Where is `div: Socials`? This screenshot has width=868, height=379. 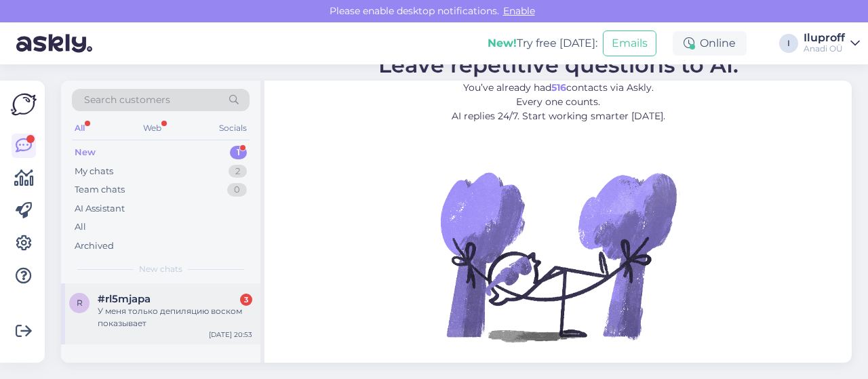 div: Socials is located at coordinates (233, 129).